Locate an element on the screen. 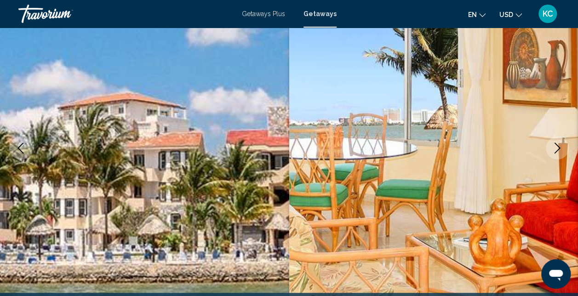 This screenshot has height=296, width=578. span: Getaways is located at coordinates (320, 14).